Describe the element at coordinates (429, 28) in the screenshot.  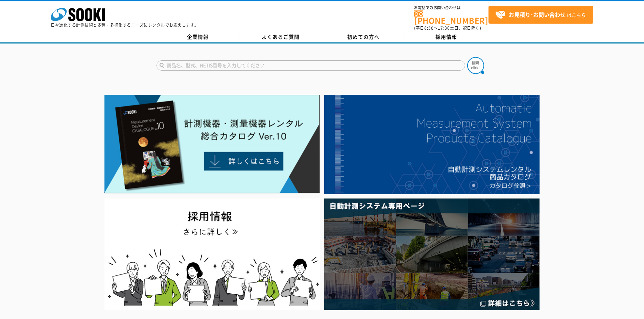
I see `span: 8:50` at that location.